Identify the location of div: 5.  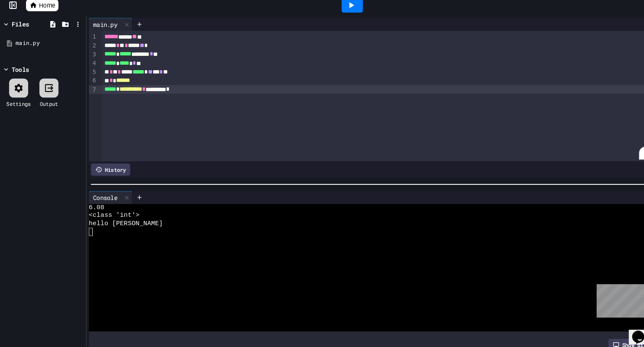
(90, 75).